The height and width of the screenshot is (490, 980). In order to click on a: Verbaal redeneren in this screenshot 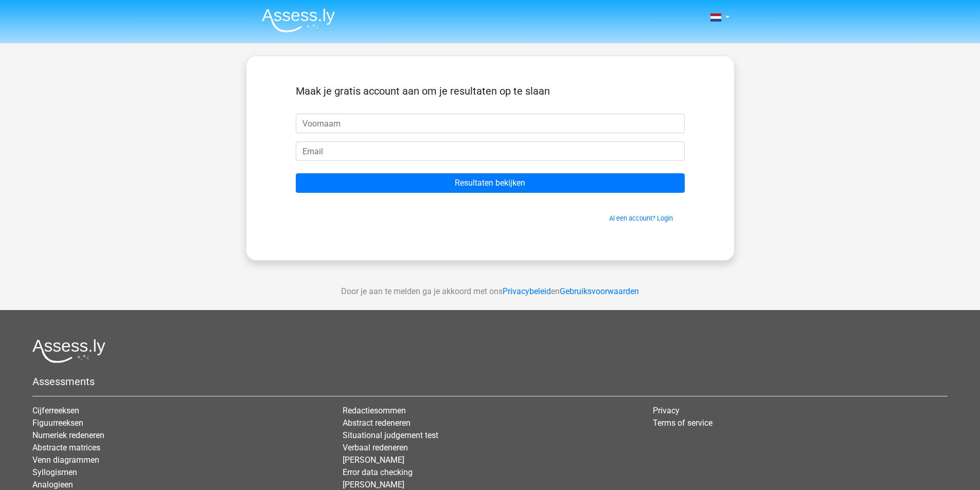, I will do `click(375, 447)`.